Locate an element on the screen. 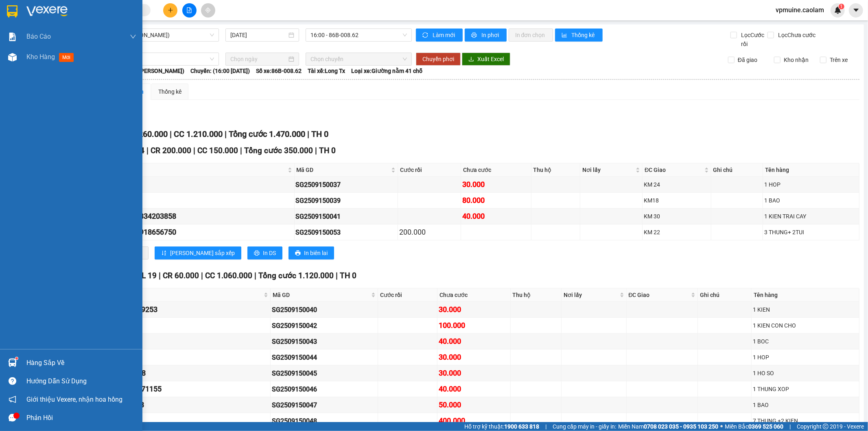  button: aim is located at coordinates (208, 10).